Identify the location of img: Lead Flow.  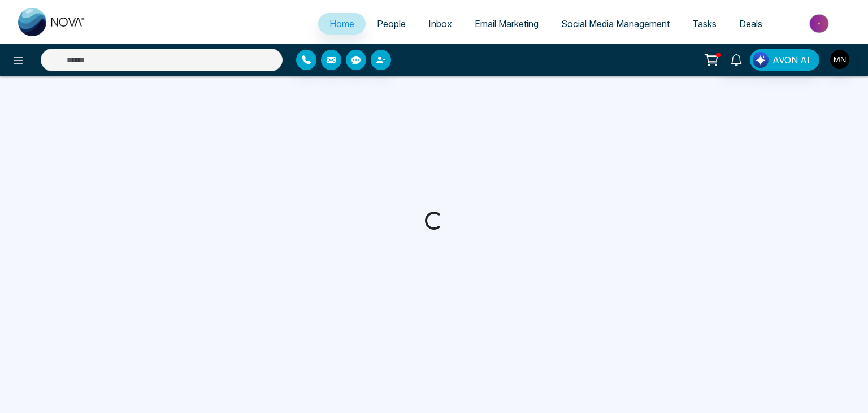
(761, 60).